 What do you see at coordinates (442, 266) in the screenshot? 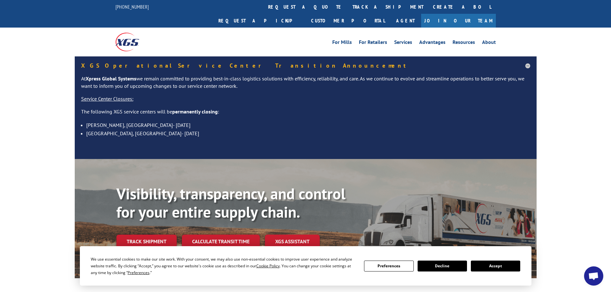
I see `button: Decline` at bounding box center [442, 266].